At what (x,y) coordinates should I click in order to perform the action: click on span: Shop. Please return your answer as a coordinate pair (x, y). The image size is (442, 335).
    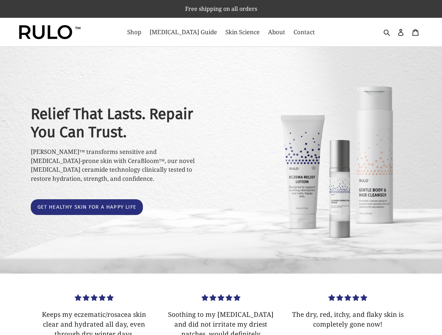
    Looking at the image, I should click on (134, 32).